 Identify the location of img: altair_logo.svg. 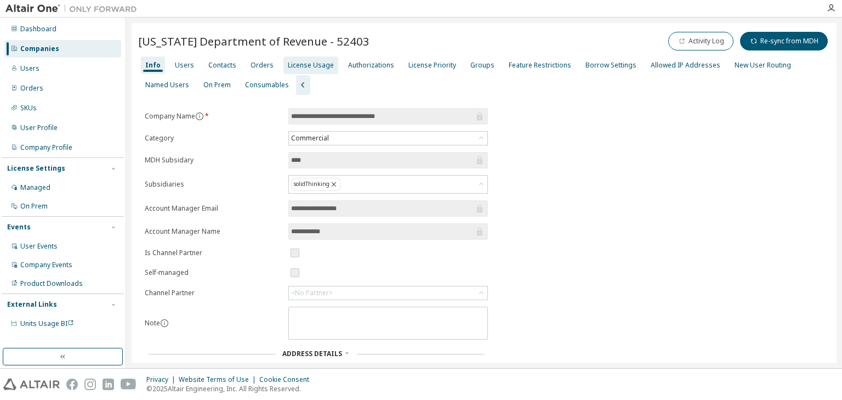
(31, 384).